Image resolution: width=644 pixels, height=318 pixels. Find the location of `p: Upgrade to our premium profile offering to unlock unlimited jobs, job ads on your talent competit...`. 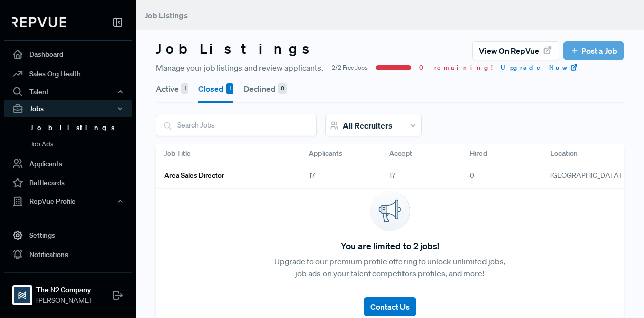

p: Upgrade to our premium profile offering to unlock unlimited jobs, job ads on your talent competit... is located at coordinates (390, 267).